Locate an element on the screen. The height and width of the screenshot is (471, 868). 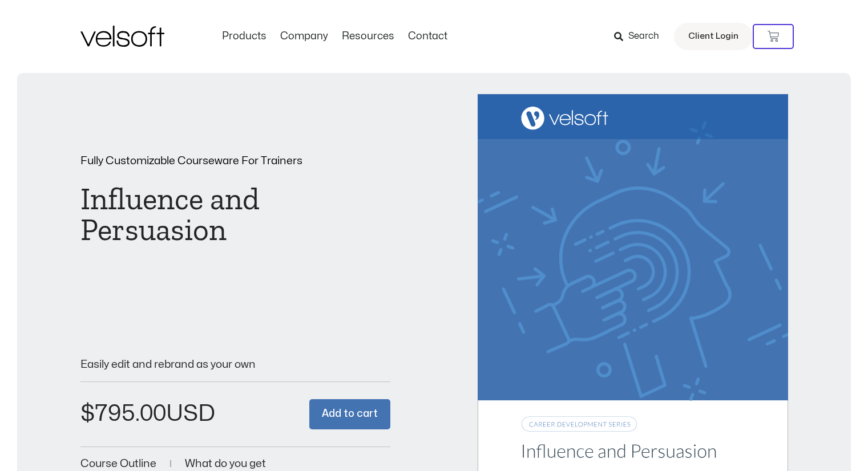
img: Velsoft Training Materials is located at coordinates (122, 36).